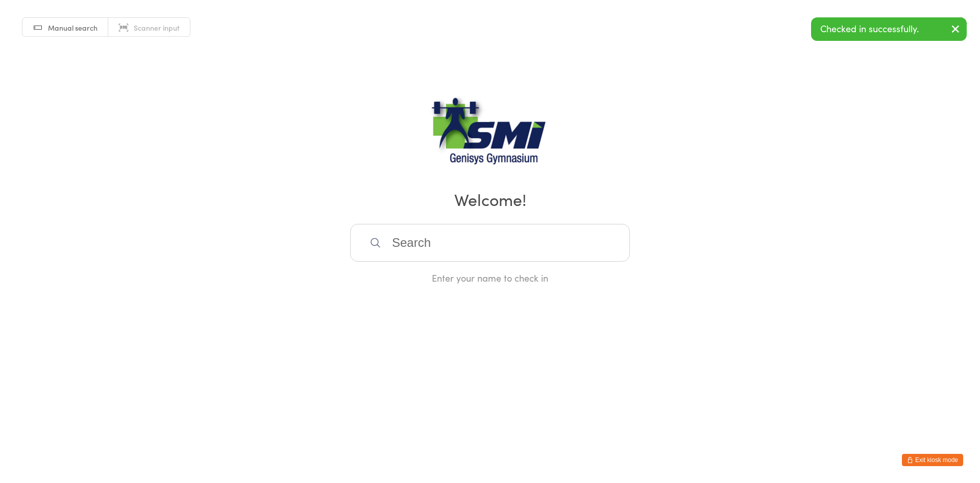  Describe the element at coordinates (490, 243) in the screenshot. I see `input: Search` at that location.